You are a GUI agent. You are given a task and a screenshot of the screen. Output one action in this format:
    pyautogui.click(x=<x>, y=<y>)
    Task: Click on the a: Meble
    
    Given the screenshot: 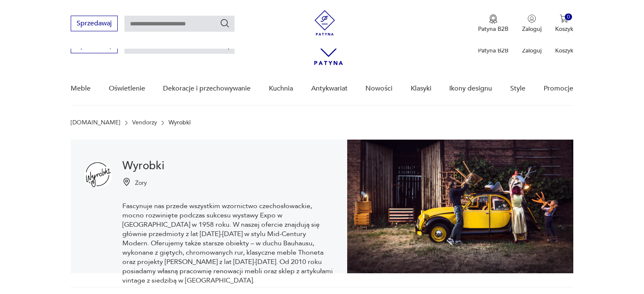 What is the action you would take?
    pyautogui.click(x=80, y=88)
    